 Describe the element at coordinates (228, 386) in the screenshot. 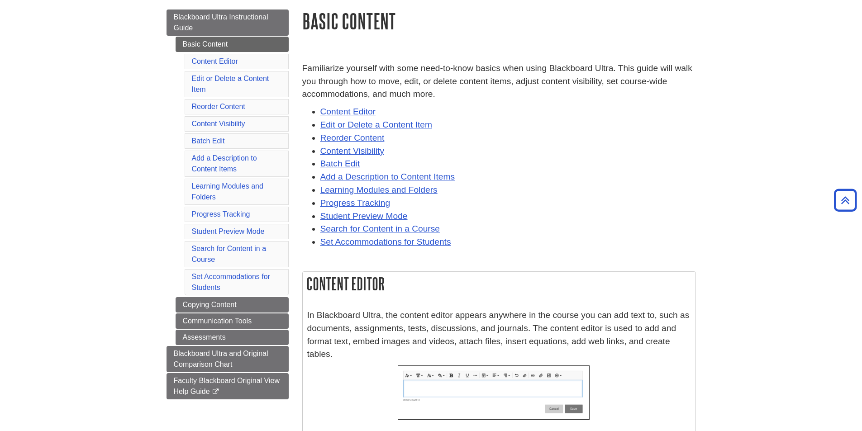

I see `a: Faculty Blackboard Original View Help Guide` at that location.